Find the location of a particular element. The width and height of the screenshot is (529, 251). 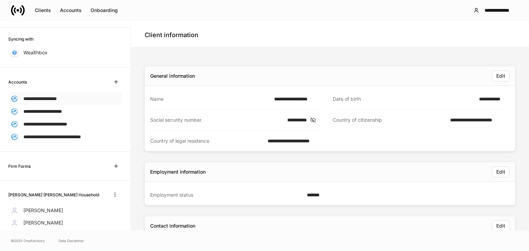

div: General information is located at coordinates (172, 76).